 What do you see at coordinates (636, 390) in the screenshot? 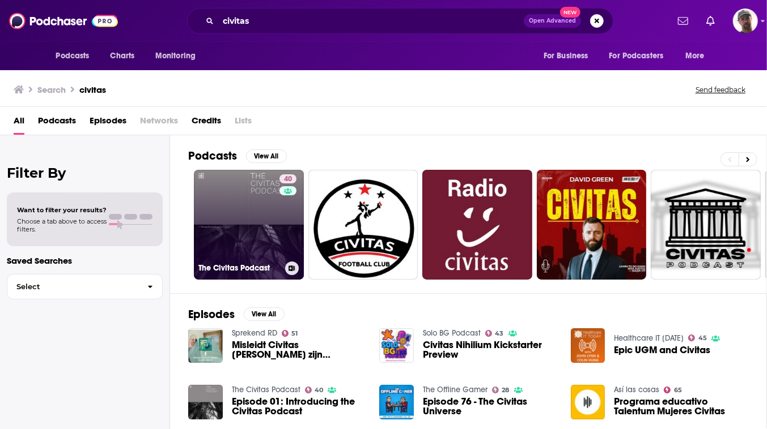
I see `a: Así las cosas` at bounding box center [636, 390].